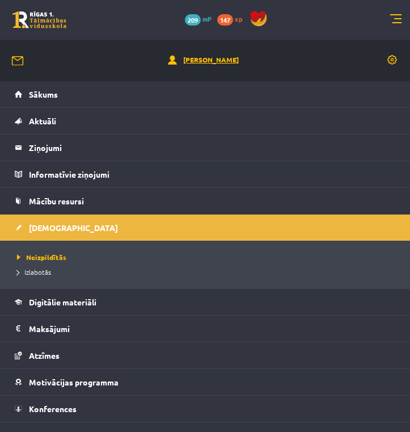 Image resolution: width=410 pixels, height=432 pixels. What do you see at coordinates (212, 148) in the screenshot?
I see `legend: Ziņojumi` at bounding box center [212, 148].